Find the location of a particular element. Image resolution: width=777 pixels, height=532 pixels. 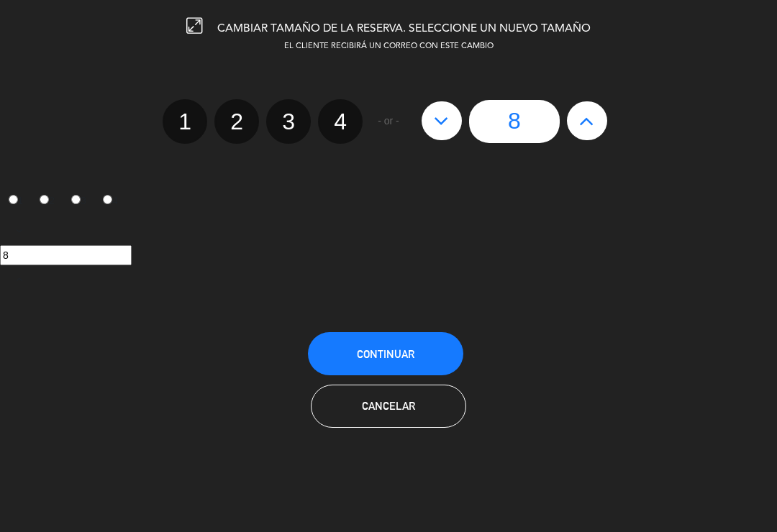

span: Cancelar is located at coordinates (388, 405).